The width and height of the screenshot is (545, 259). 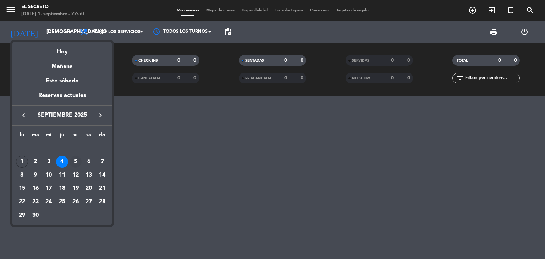 What do you see at coordinates (24, 115) in the screenshot?
I see `i: keyboard_arrow_left` at bounding box center [24, 115].